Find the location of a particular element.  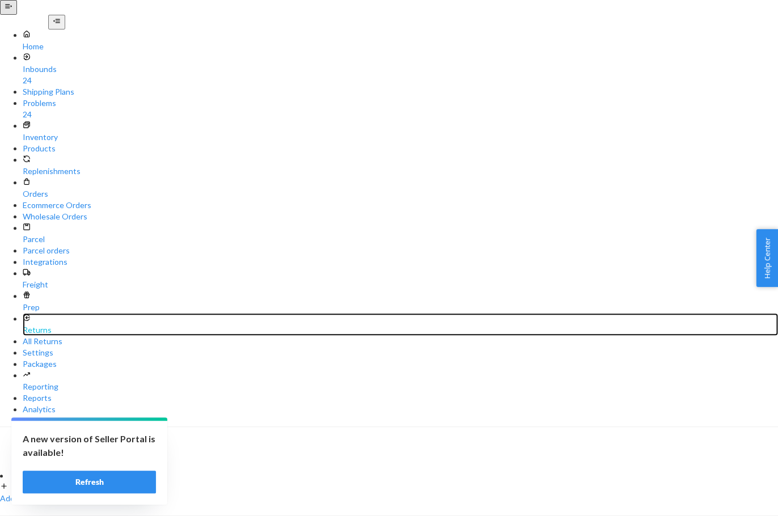

a: Wholesale Orders is located at coordinates (400, 217).